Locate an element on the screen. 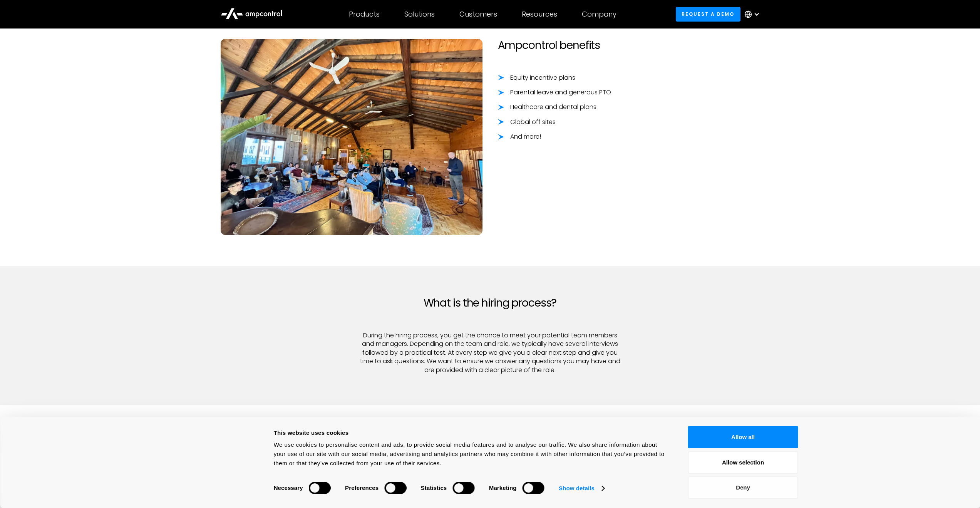  div: Company is located at coordinates (599, 15).